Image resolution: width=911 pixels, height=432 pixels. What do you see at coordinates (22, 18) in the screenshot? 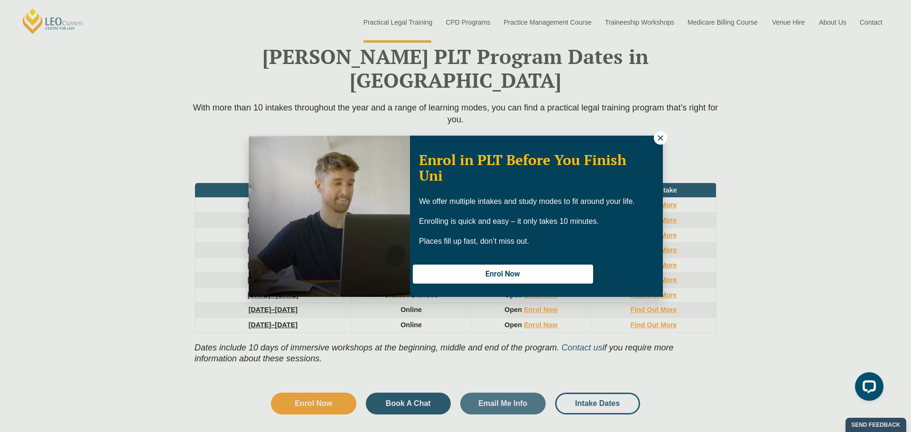
I see `button: Open LiveChat chat widget` at bounding box center [22, 18].